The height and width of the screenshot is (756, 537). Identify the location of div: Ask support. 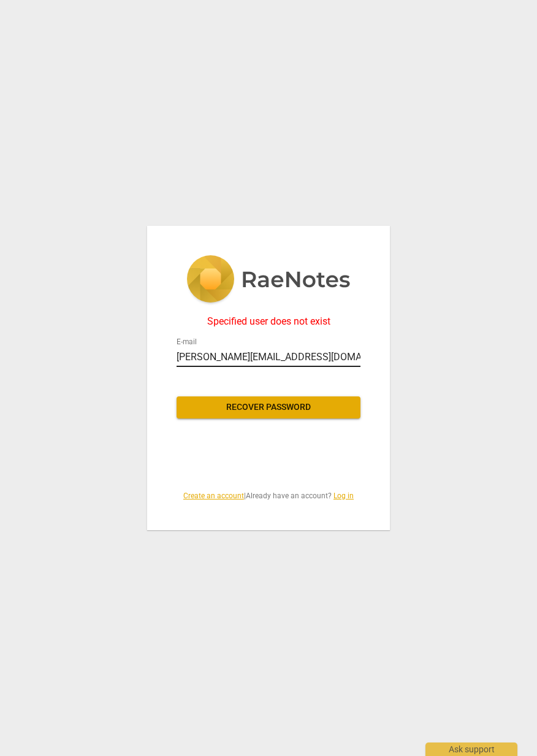
(471, 750).